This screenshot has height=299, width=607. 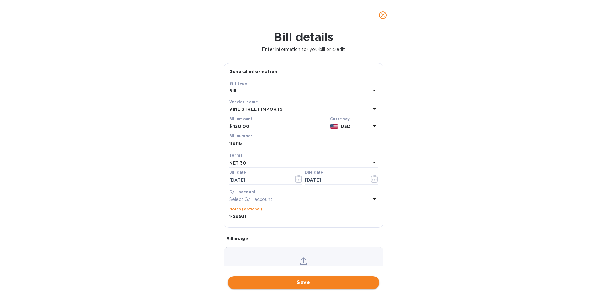 What do you see at coordinates (334, 180) in the screenshot?
I see `input: Due date` at bounding box center [334, 180].